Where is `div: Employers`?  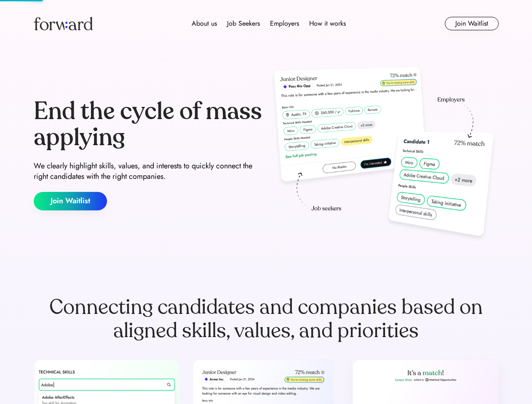 div: Employers is located at coordinates (284, 23).